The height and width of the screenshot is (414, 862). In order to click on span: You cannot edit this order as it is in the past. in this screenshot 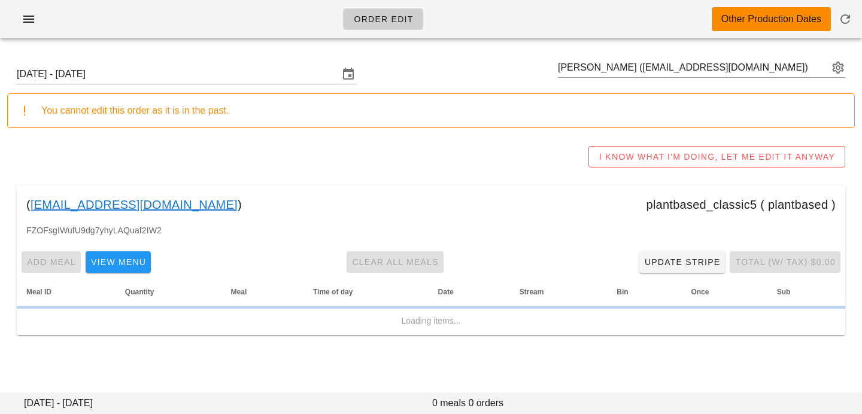, I will do `click(135, 110)`.